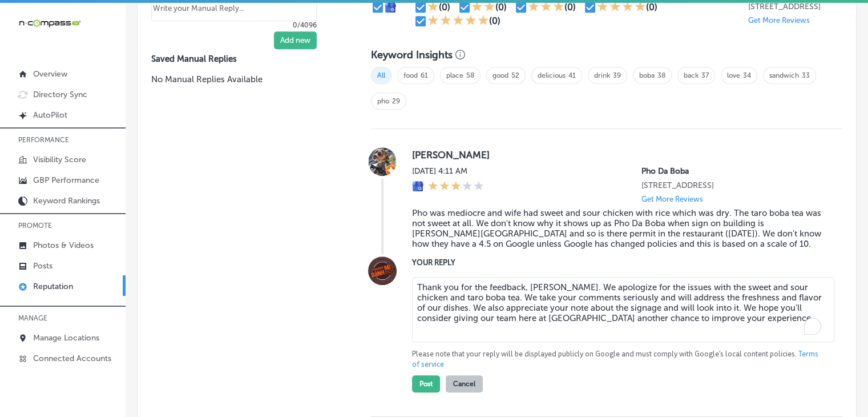  I want to click on p: Please note that your reply will be displayed publicly on Google and must comply with Google's lo..., so click(618, 359).